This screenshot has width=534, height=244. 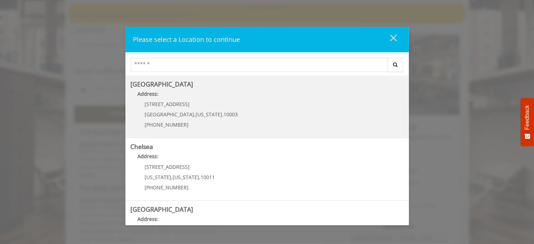 I want to click on i: Search button, so click(x=396, y=65).